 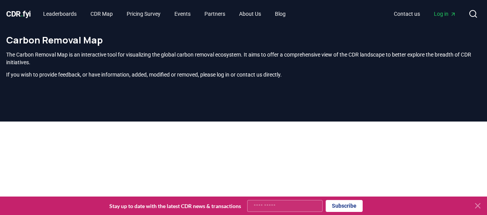 I want to click on a: Pricing Survey, so click(x=144, y=14).